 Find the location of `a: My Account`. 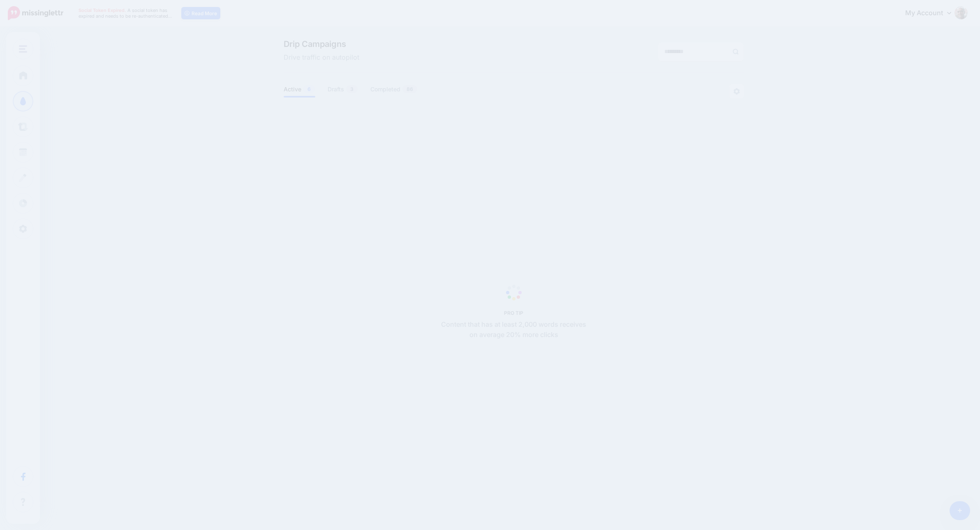

a: My Account is located at coordinates (932, 13).